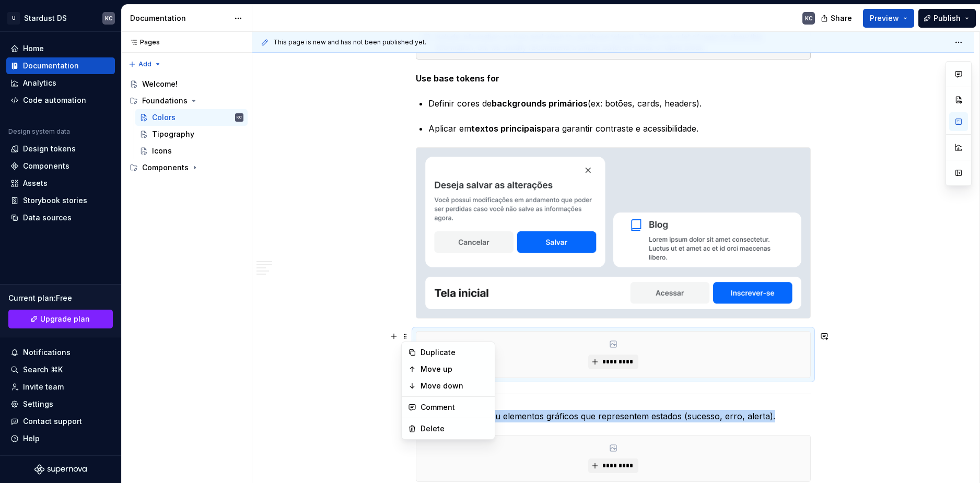  What do you see at coordinates (13, 18) in the screenshot?
I see `div: U` at bounding box center [13, 18].